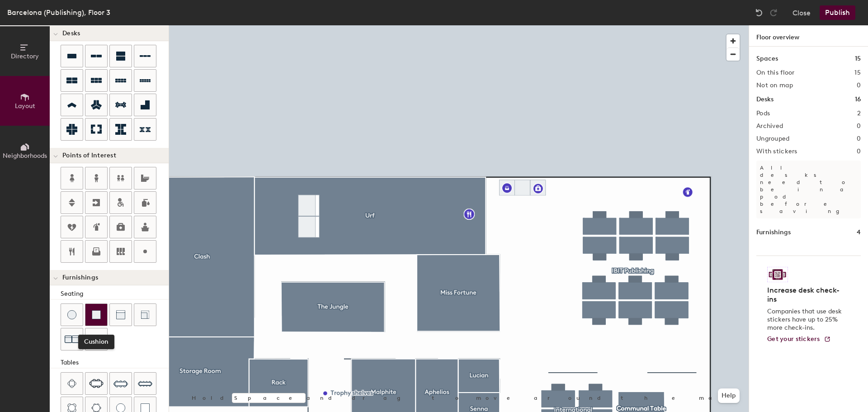  I want to click on img: Eight seat table, so click(121, 384).